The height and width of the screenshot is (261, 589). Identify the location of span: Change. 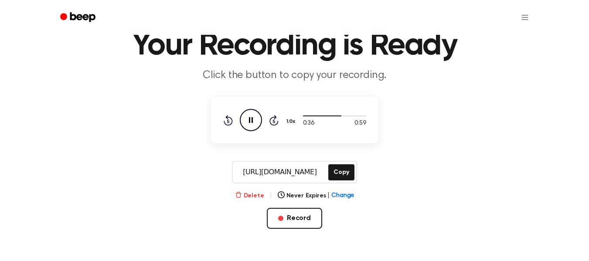
(343, 196).